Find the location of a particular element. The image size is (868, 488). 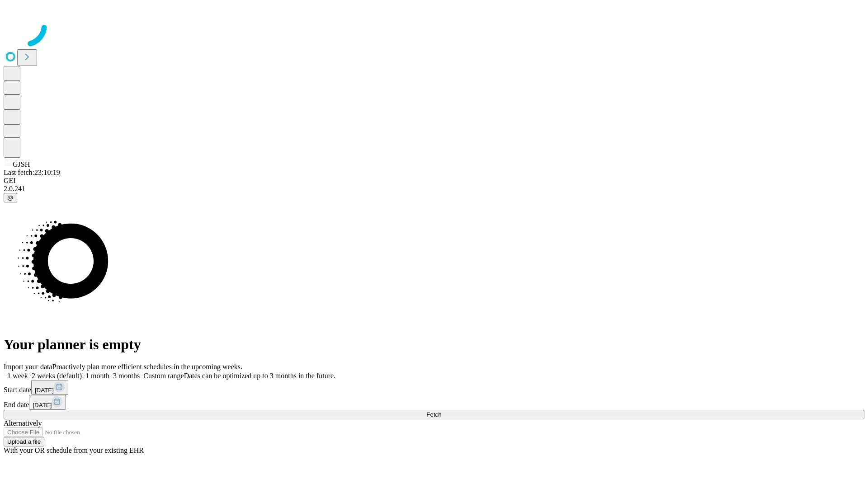

span: GJSH is located at coordinates (21, 164).